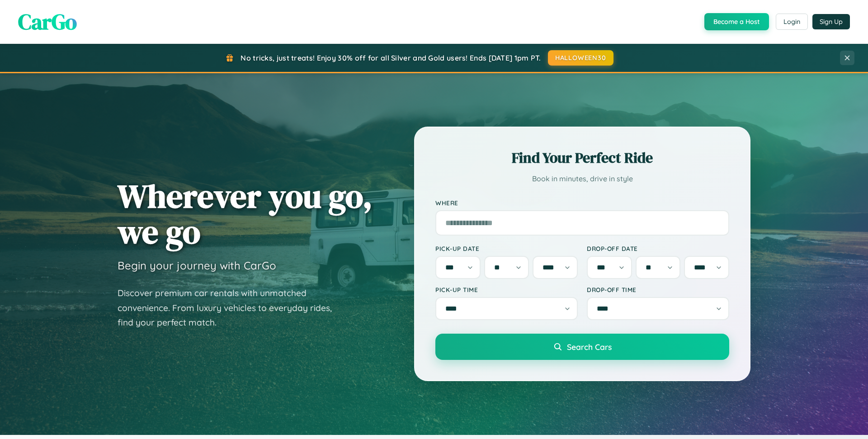  I want to click on span: Search Cars, so click(589, 347).